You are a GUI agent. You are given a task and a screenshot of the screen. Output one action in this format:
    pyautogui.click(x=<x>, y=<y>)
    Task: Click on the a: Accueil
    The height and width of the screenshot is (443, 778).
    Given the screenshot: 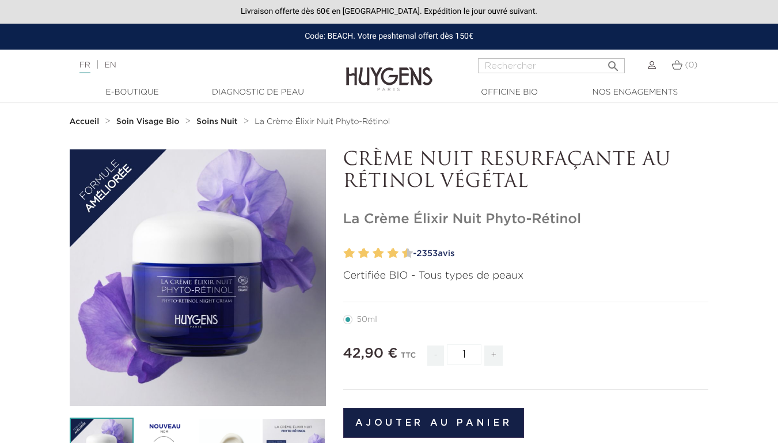 What is the action you would take?
    pyautogui.click(x=86, y=122)
    